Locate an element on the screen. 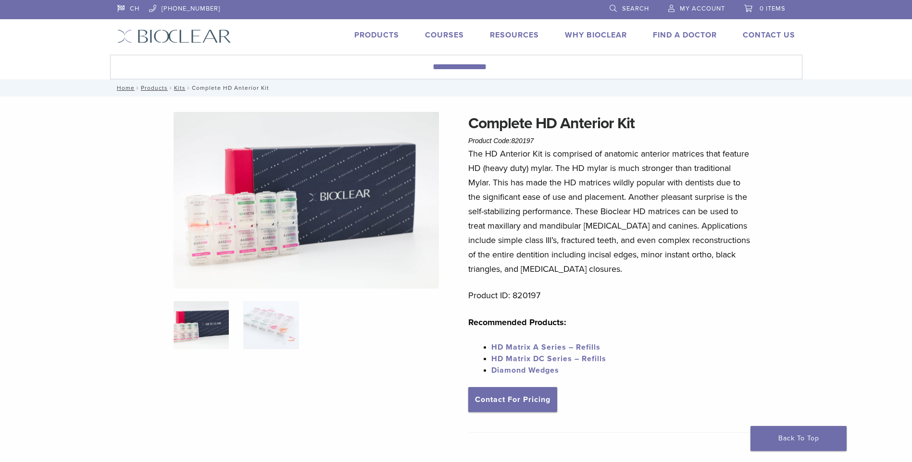 The height and width of the screenshot is (462, 912). nav: Complete HD Anterior Kit is located at coordinates (456, 88).